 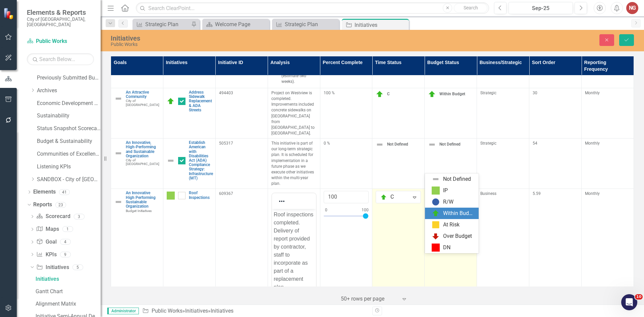 What do you see at coordinates (346, 143) in the screenshot?
I see `div: 0 %` at bounding box center [346, 143].